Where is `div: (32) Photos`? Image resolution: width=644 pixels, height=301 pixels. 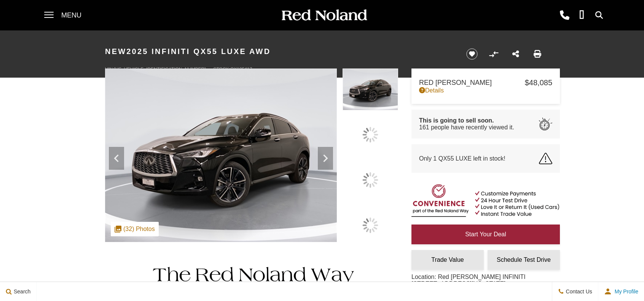 div: (32) Photos is located at coordinates (134, 229).